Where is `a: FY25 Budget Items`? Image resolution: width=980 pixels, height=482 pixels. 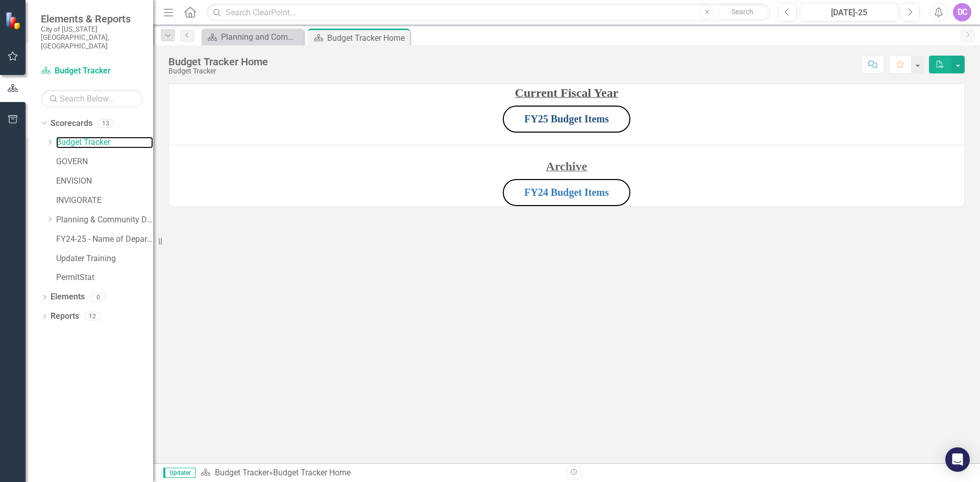
a: FY25 Budget Items is located at coordinates (566, 119).